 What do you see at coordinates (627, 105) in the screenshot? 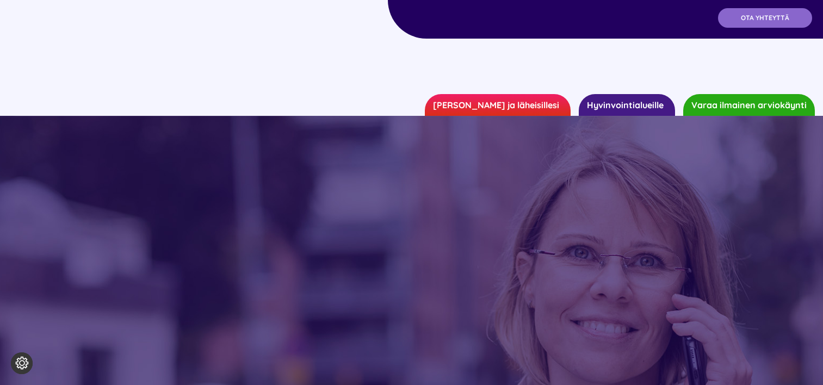
I see `a: Hyvinvointialueille` at bounding box center [627, 105].